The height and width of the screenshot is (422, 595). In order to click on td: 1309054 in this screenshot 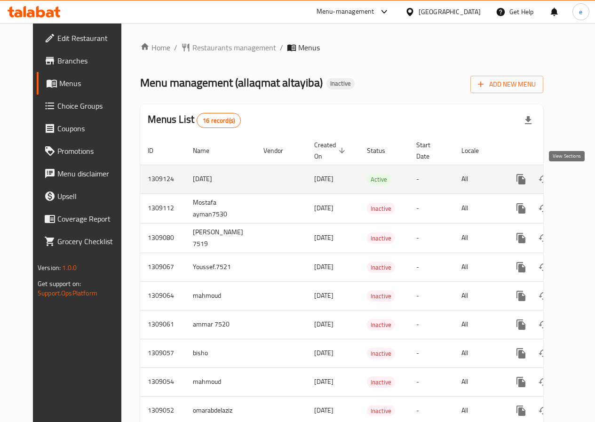, I will do `click(163, 382)`.